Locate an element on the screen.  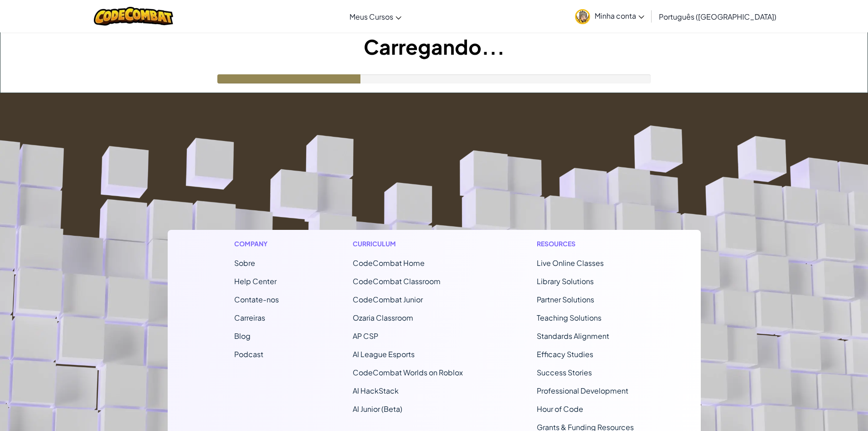
a: Live Online Classes is located at coordinates (570, 262).